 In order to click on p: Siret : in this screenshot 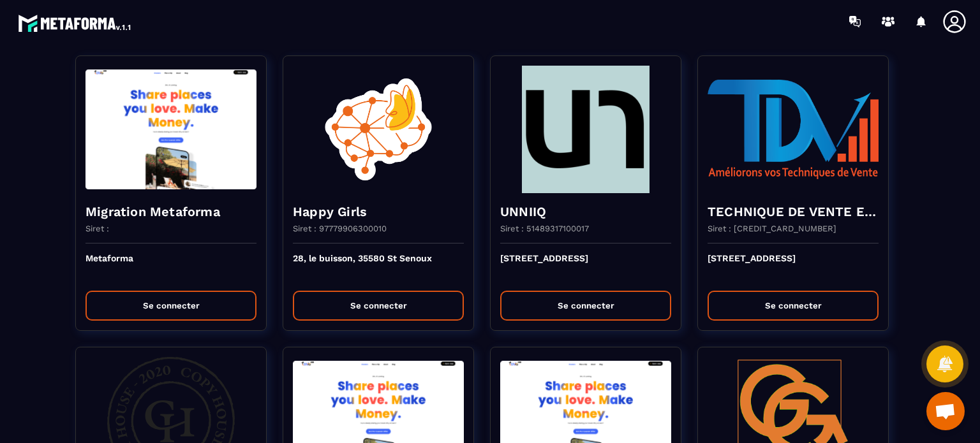, I will do `click(97, 228)`.